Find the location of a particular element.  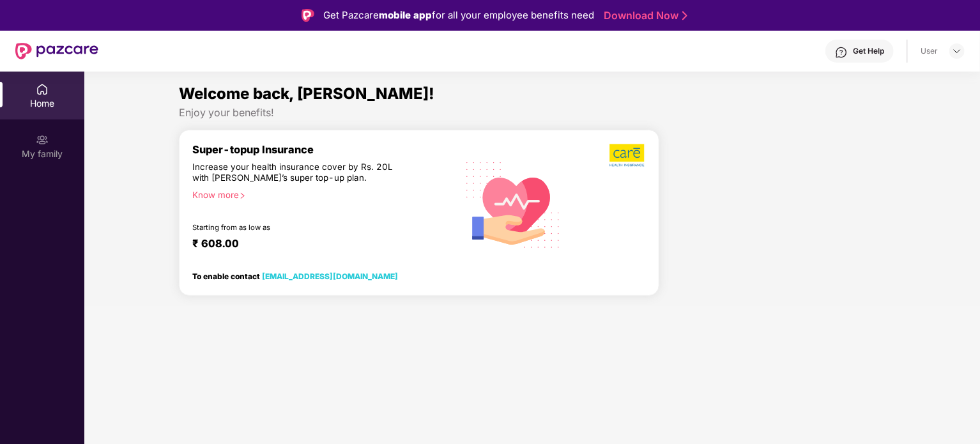

img: svg+xml;base64,PHN2ZyB4bWxucz0iaHR0cDovL3d3dy53My5vcmcvMjAwMC9zdmciIHhtbG5zOnhsaW5rPSJodHRwOi8vd3... is located at coordinates (514, 203).